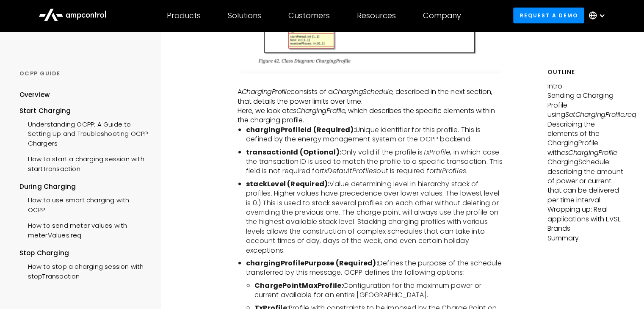 The width and height of the screenshot is (644, 309). Describe the element at coordinates (362, 91) in the screenshot. I see `em: ChargingSchedule` at that location.